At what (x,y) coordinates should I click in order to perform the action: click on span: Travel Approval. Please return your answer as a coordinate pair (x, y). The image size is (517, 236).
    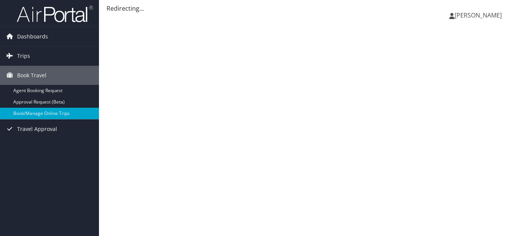
    Looking at the image, I should click on (37, 129).